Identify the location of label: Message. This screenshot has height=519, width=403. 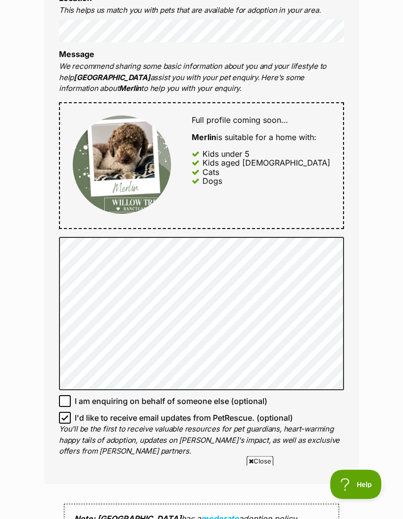
(77, 55).